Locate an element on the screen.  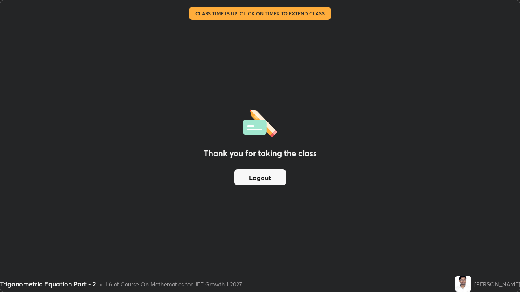
h2: Thank you for taking the class is located at coordinates (260, 154).